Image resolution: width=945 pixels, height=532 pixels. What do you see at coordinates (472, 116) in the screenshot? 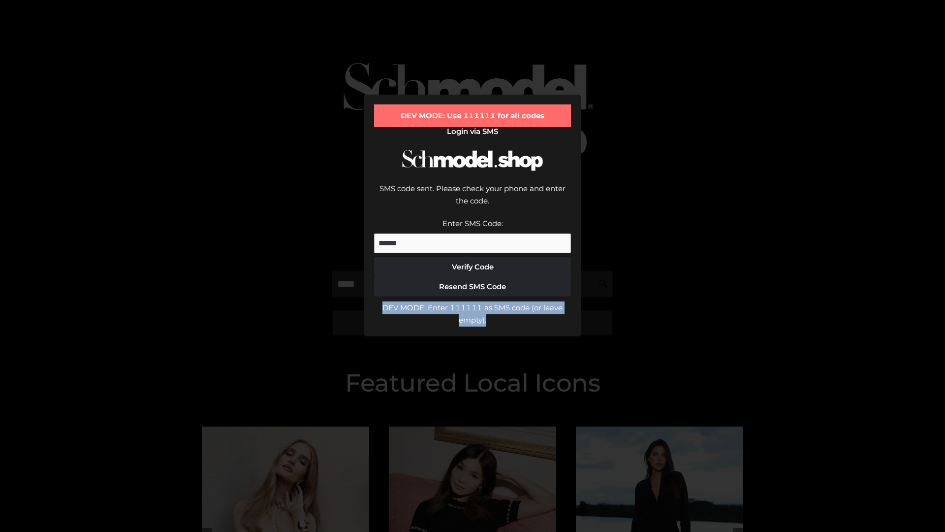
I see `div: DEV MODE: Use 111111 for all codes` at bounding box center [472, 116].